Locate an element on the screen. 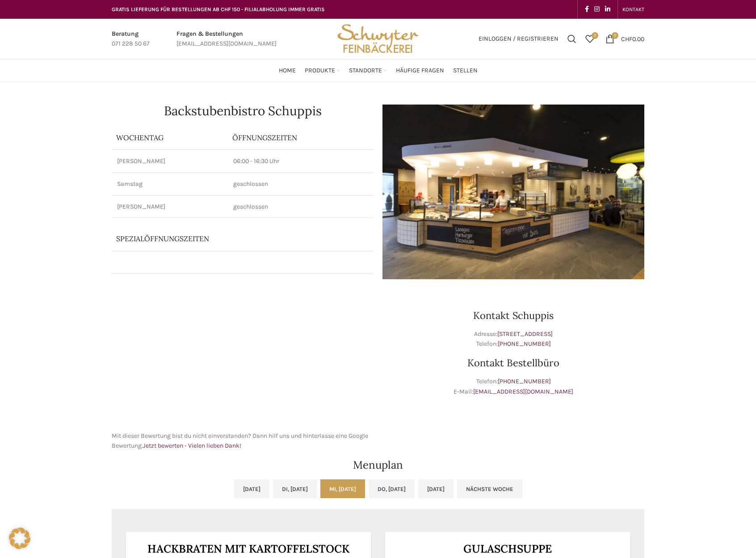 This screenshot has width=756, height=558. div: Secondary navigation is located at coordinates (633, 9).